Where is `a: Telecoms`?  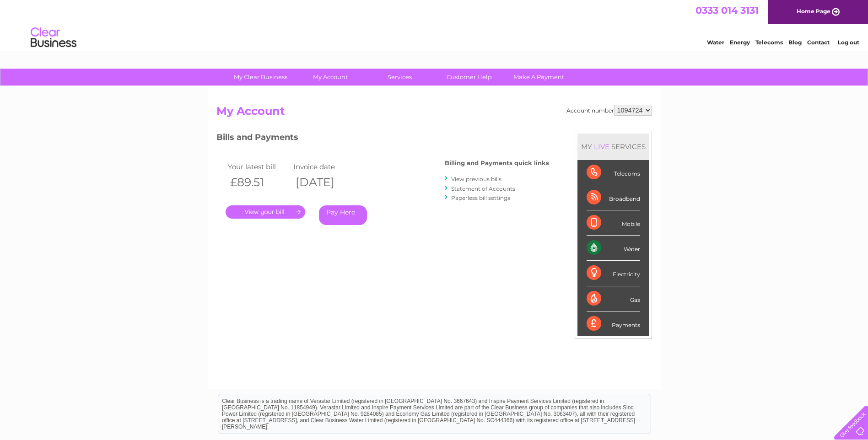 a: Telecoms is located at coordinates (769, 42).